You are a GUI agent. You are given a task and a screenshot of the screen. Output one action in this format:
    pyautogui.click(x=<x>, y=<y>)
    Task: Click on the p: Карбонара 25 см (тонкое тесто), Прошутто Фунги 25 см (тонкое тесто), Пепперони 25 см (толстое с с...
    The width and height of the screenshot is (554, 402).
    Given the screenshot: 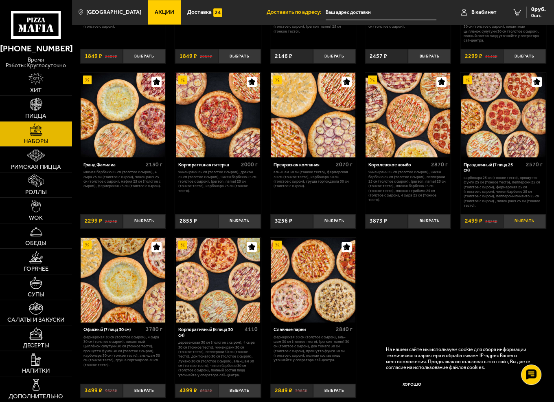 What is the action you would take?
    pyautogui.click(x=503, y=191)
    